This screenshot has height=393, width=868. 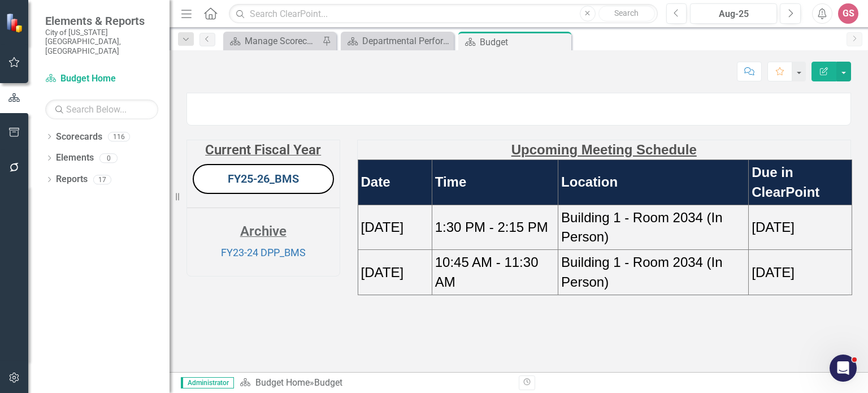 I want to click on input: Search ClearPoint..., so click(x=443, y=14).